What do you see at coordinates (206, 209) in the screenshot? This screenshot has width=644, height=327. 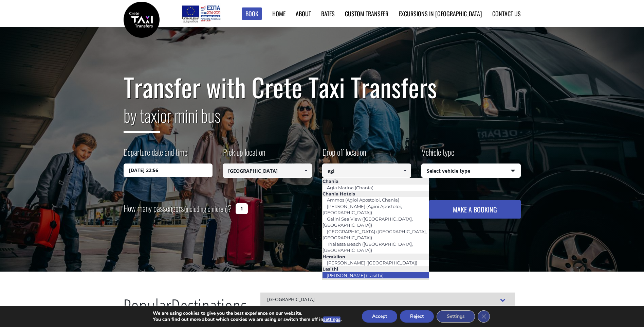 I see `small: (including children)` at bounding box center [206, 209].